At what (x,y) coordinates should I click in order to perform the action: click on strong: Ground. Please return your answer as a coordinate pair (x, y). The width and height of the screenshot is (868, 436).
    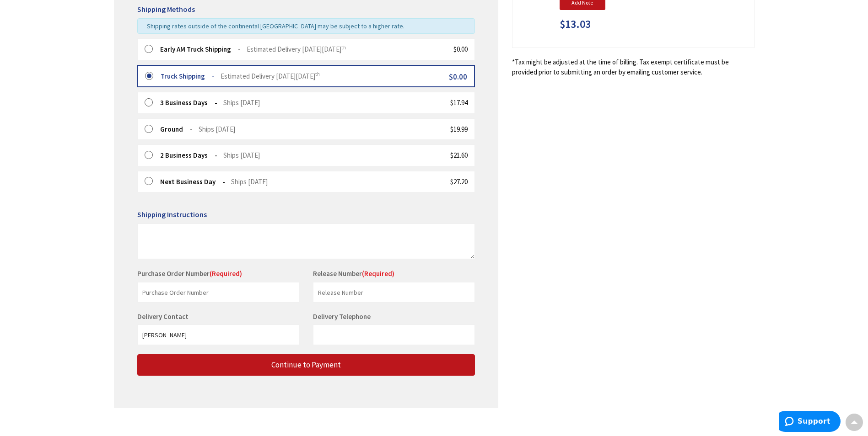
    Looking at the image, I should click on (176, 129).